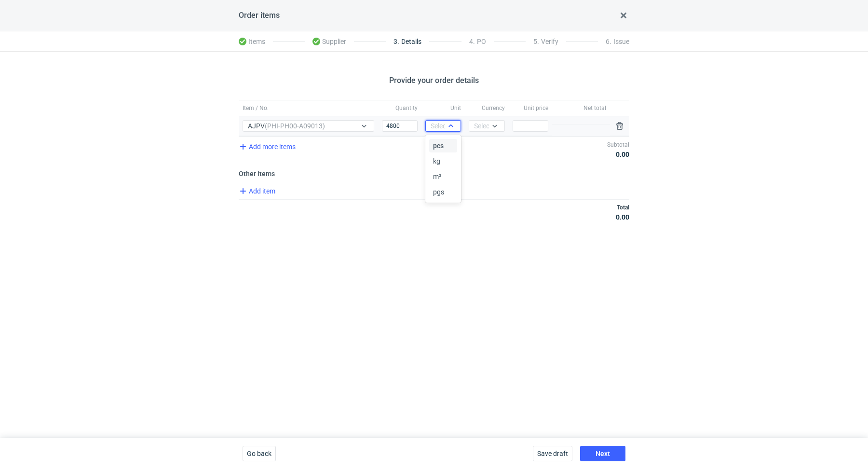  Describe the element at coordinates (434, 80) in the screenshot. I see `h2: Provide your order details` at that location.